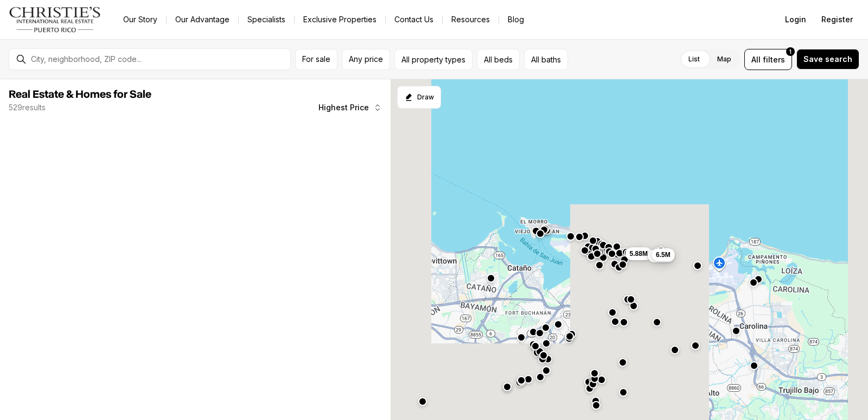 Image resolution: width=868 pixels, height=420 pixels. What do you see at coordinates (497, 59) in the screenshot?
I see `button: All beds` at bounding box center [497, 59].